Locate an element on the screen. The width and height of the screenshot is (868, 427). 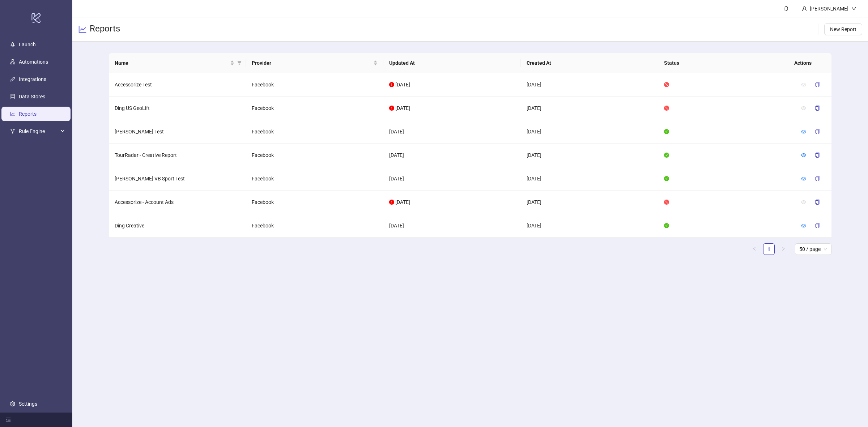
span: right is located at coordinates (783, 249).